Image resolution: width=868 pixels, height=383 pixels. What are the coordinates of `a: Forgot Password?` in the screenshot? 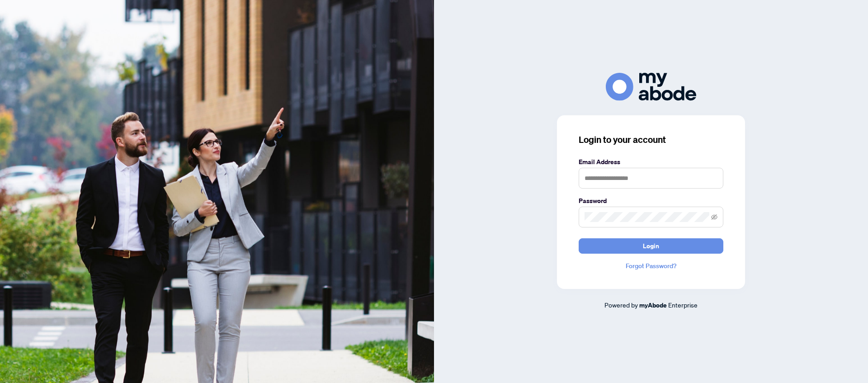 It's located at (651, 266).